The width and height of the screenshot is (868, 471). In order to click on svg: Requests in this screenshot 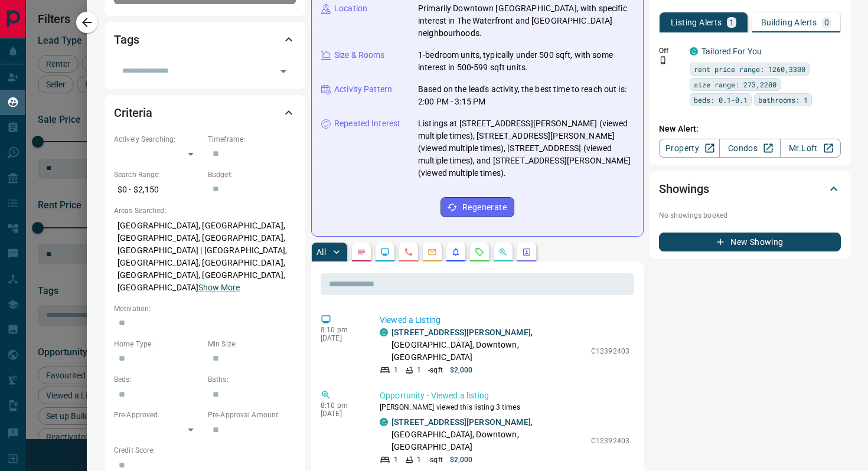, I will do `click(479, 252)`.